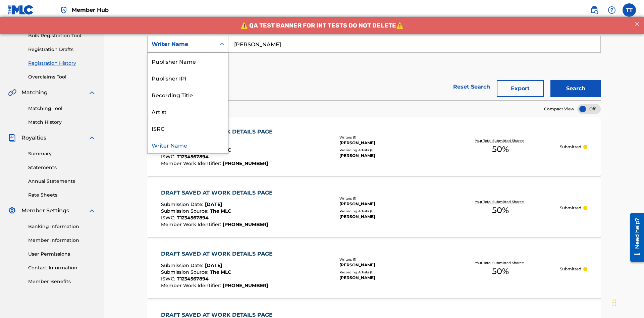 This screenshot has height=318, width=644. What do you see at coordinates (62, 35) in the screenshot?
I see `a: Bulk Registration Tool` at bounding box center [62, 35].